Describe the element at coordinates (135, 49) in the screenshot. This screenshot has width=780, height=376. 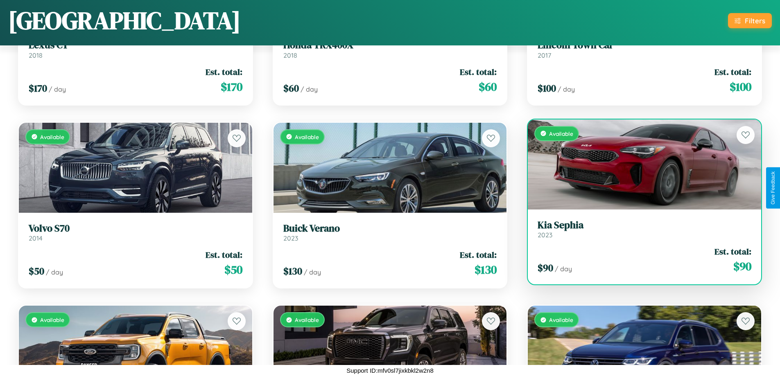
I see `a: Lexus CT2018` at that location.